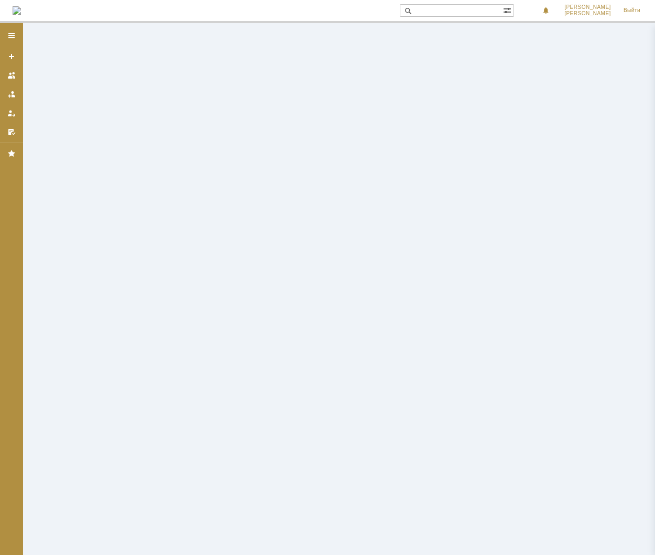  I want to click on a: Перейти на домашнюю страницу, so click(17, 10).